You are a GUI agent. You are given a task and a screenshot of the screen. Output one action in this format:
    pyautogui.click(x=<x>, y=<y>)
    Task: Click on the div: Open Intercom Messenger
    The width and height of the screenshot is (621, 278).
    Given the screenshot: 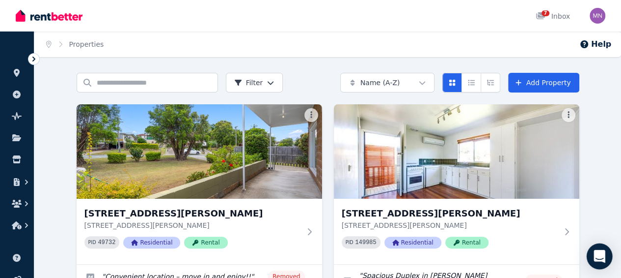 What is the action you would take?
    pyautogui.click(x=600, y=256)
    